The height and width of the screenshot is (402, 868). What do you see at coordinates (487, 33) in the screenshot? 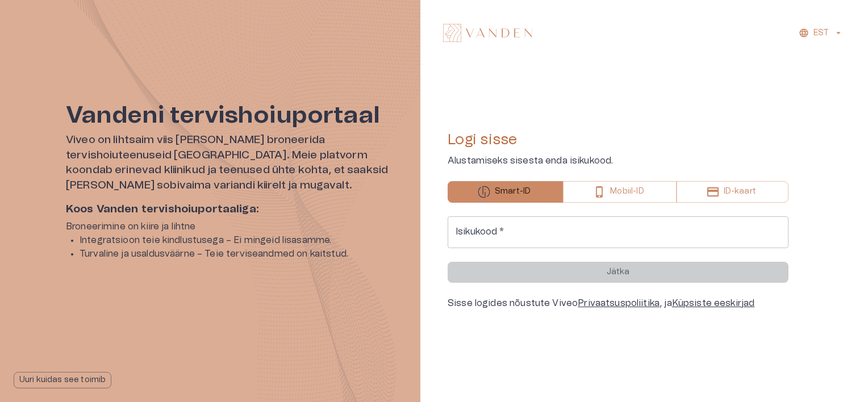
I see `img: Vanden logo` at bounding box center [487, 33].